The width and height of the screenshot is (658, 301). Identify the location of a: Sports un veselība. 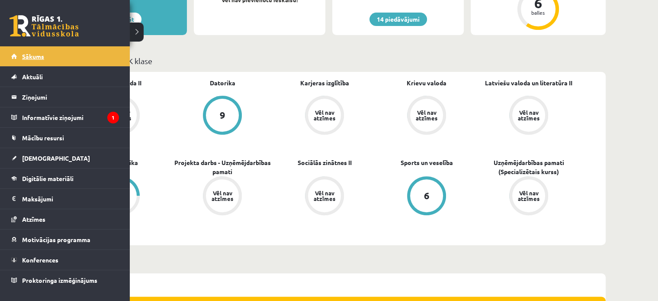
(427, 162).